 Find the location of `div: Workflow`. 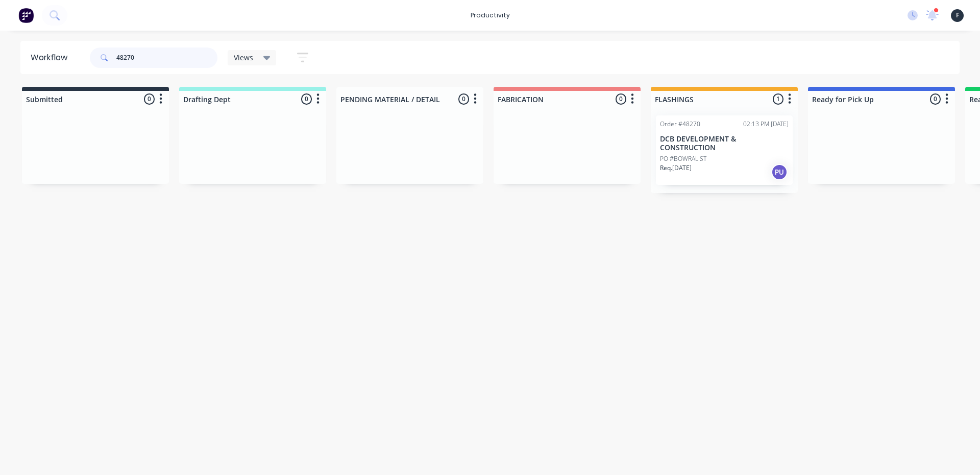

div: Workflow is located at coordinates (52, 58).